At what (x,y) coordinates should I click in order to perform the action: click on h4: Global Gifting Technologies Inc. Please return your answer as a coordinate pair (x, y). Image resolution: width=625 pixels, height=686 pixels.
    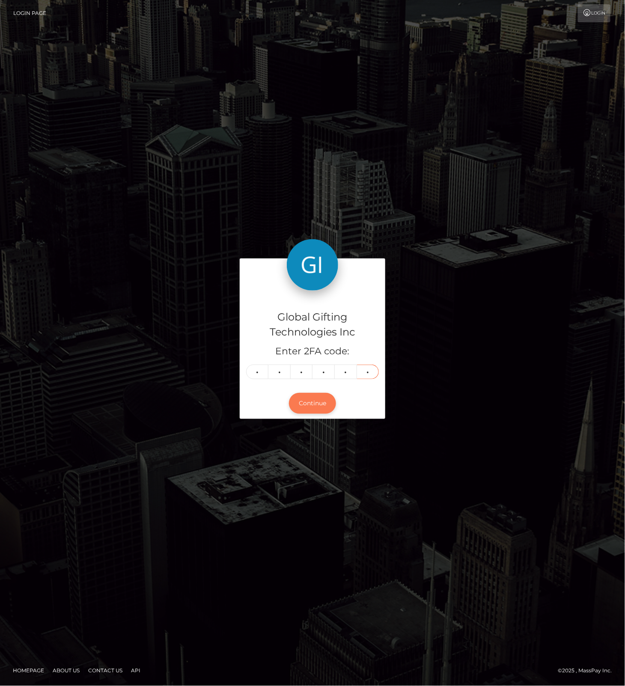
    Looking at the image, I should click on (313, 325).